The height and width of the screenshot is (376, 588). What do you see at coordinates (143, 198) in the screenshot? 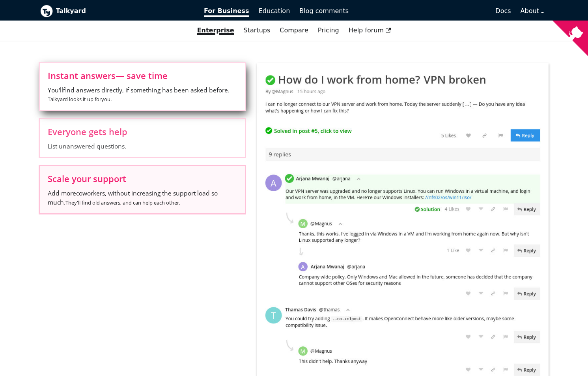
I see `span: Add more coworkers , without increasing the support load so much.` at bounding box center [143, 198].